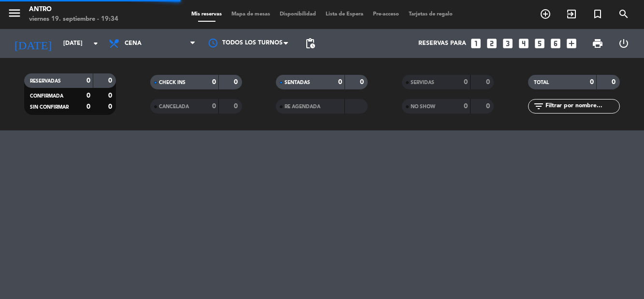  Describe the element at coordinates (571, 44) in the screenshot. I see `i: add_box` at that location.